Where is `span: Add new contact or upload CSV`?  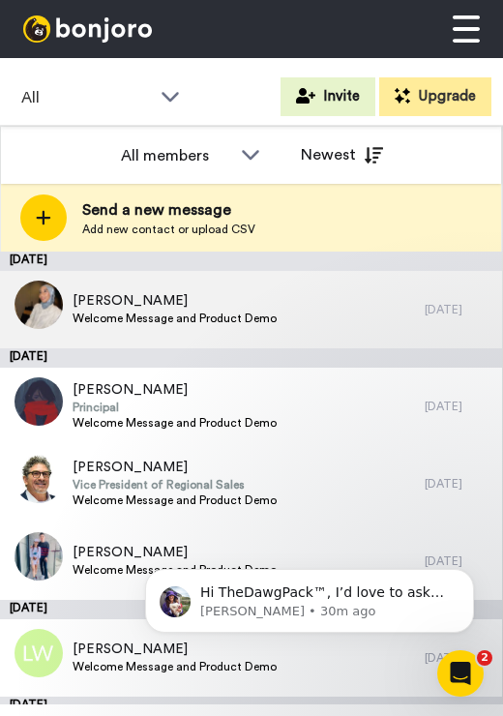
span: Add new contact or upload CSV is located at coordinates (168, 229).